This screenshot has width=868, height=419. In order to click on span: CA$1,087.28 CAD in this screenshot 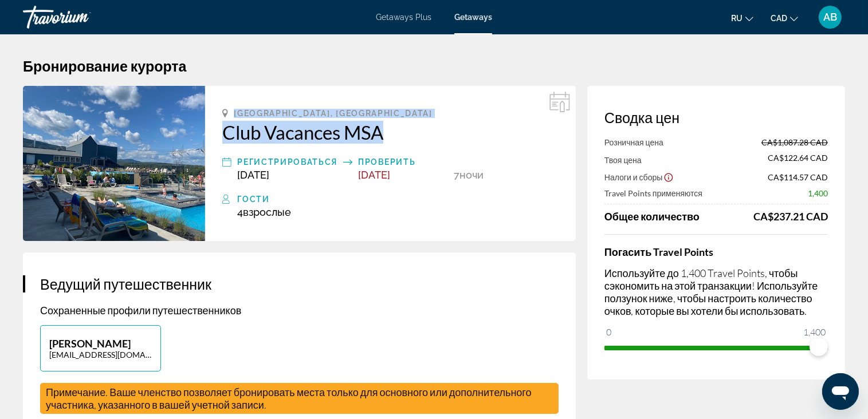, I will do `click(795, 142)`.